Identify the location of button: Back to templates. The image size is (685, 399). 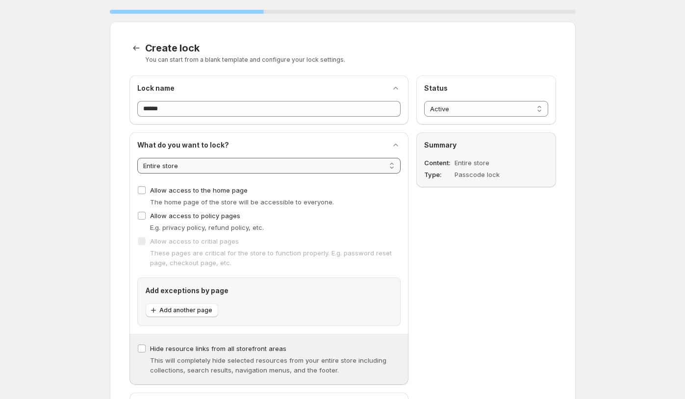
(136, 48).